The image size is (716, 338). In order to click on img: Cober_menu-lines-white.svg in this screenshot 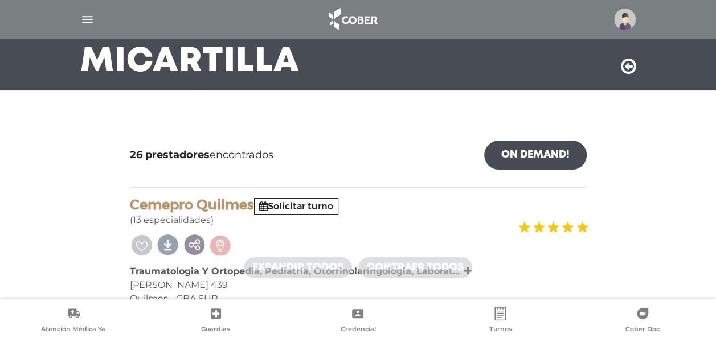, I will do `click(87, 19)`.